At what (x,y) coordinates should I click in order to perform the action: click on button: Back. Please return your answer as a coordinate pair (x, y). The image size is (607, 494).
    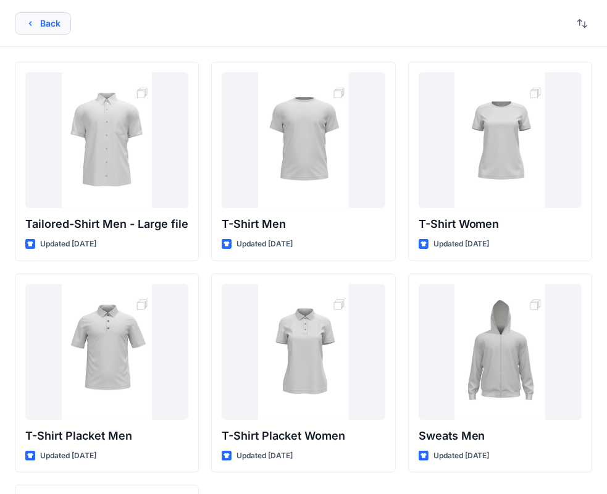
    Looking at the image, I should click on (43, 23).